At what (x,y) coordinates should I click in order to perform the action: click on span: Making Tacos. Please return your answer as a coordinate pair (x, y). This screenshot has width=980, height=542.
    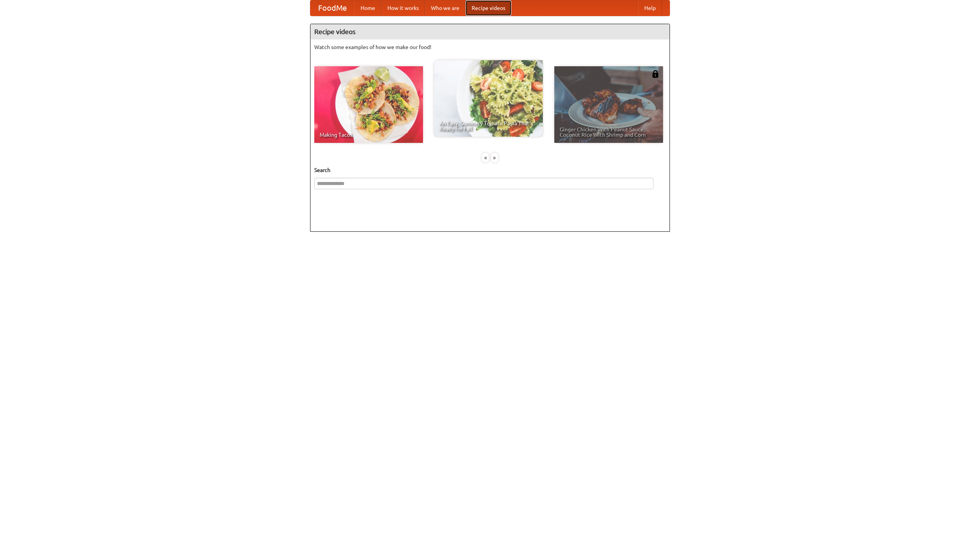
    Looking at the image, I should click on (369, 135).